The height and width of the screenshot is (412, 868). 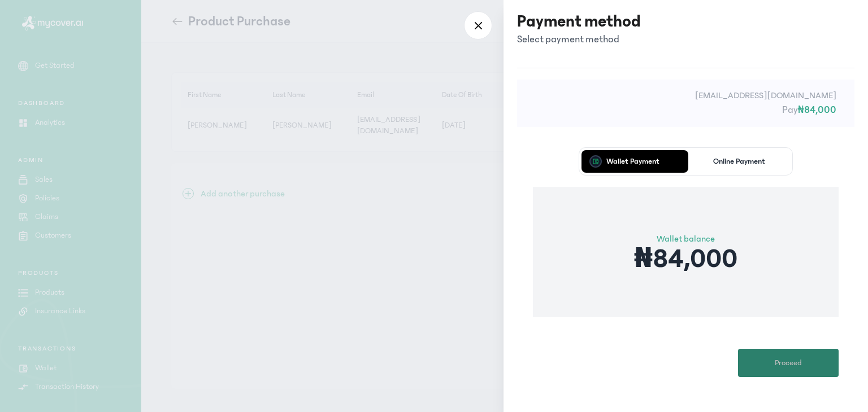 I want to click on p: Select payment method, so click(x=579, y=39).